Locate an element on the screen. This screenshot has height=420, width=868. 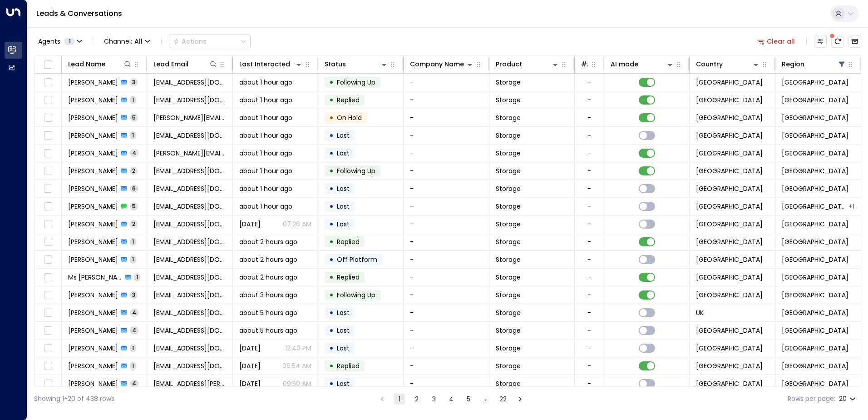
span: chris_rowlands@hotmail.com is located at coordinates (189, 118).